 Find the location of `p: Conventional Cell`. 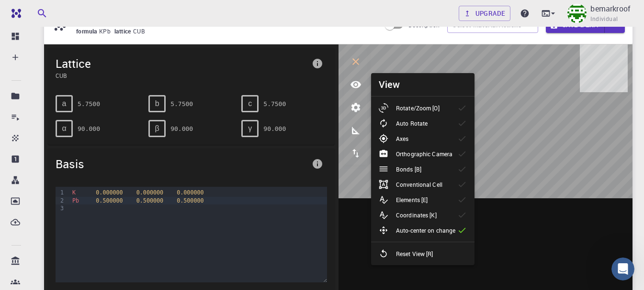

p: Conventional Cell is located at coordinates (419, 184).